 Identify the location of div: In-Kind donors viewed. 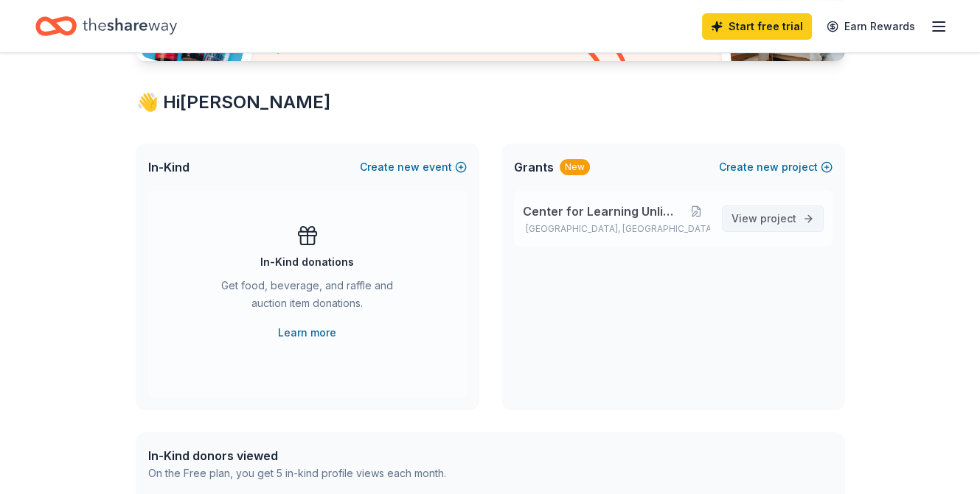
(297, 456).